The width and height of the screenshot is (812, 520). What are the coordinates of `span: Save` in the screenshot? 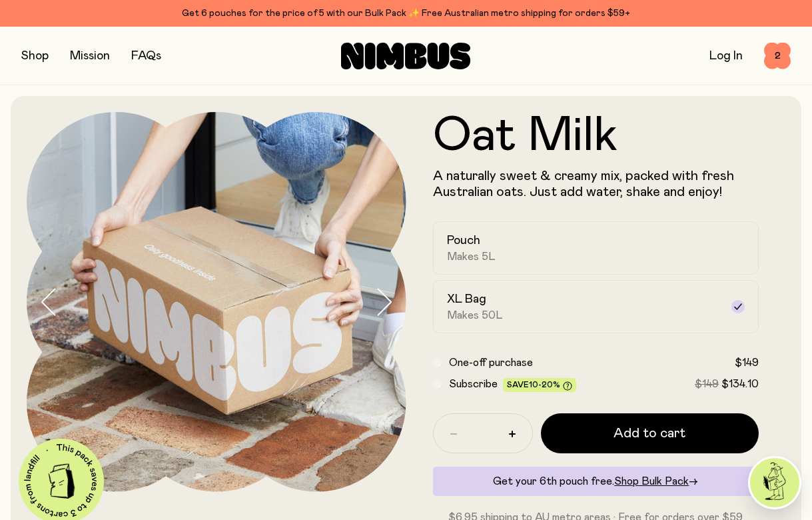 It's located at (540, 386).